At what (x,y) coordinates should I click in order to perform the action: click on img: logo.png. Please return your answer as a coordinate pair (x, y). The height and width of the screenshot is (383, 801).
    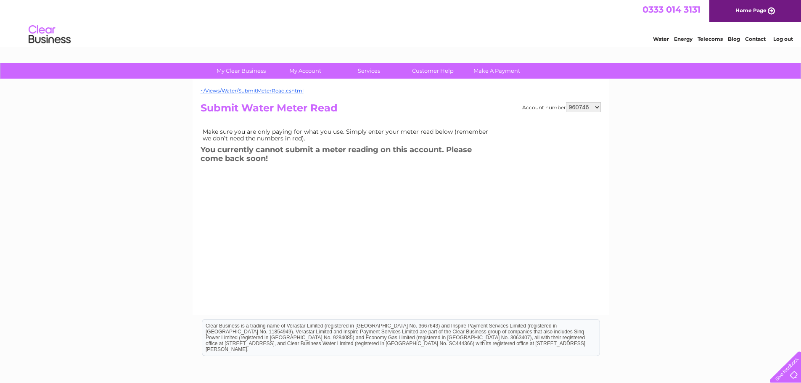
    Looking at the image, I should click on (50, 34).